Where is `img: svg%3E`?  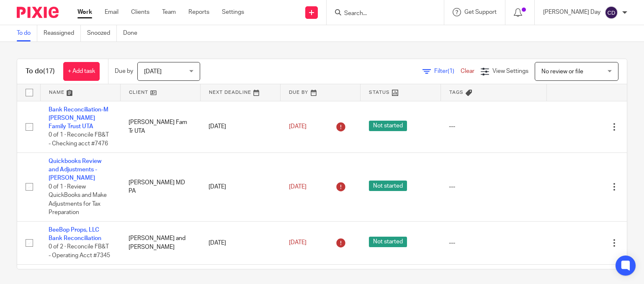 img: svg%3E is located at coordinates (611, 12).